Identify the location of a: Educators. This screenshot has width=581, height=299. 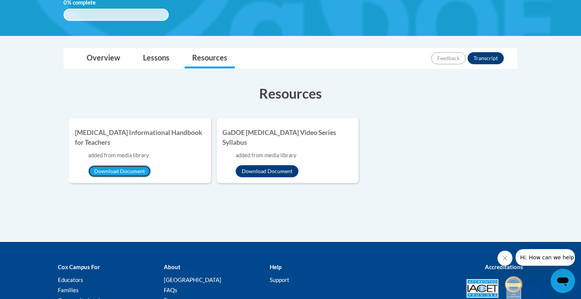
(70, 280).